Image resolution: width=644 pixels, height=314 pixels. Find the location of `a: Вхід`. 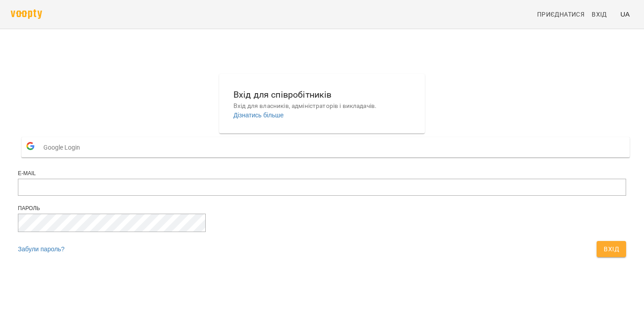

a: Вхід is located at coordinates (602, 14).